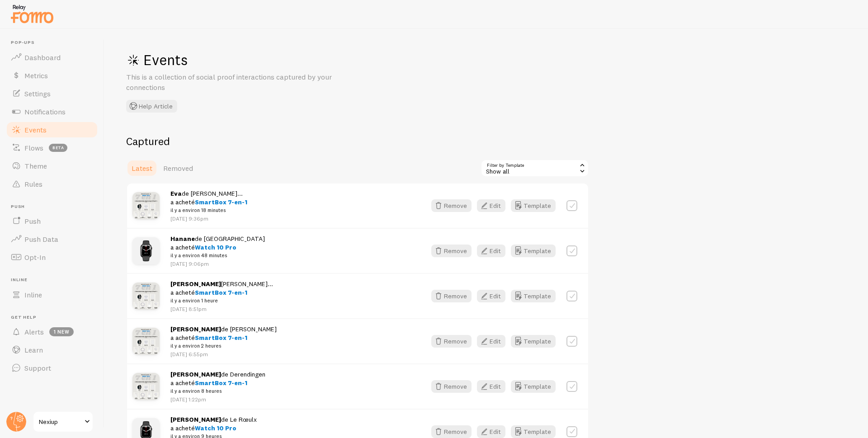 This screenshot has height=438, width=868. What do you see at coordinates (34, 184) in the screenshot?
I see `span: Rules` at bounding box center [34, 184].